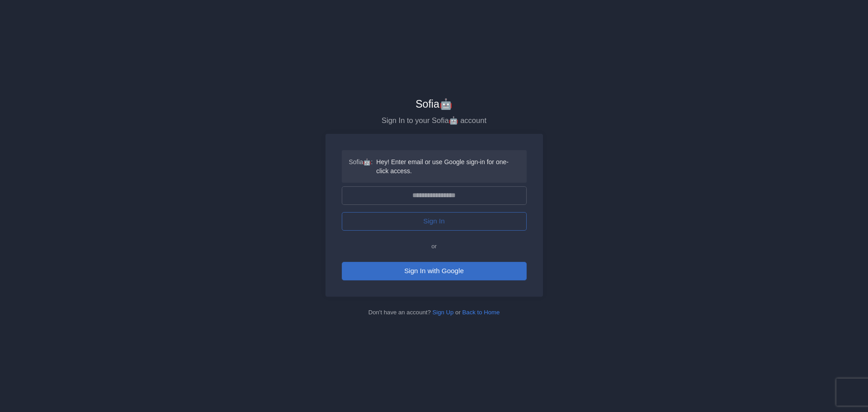 The width and height of the screenshot is (868, 412). I want to click on button: Sign In with Google, so click(434, 271).